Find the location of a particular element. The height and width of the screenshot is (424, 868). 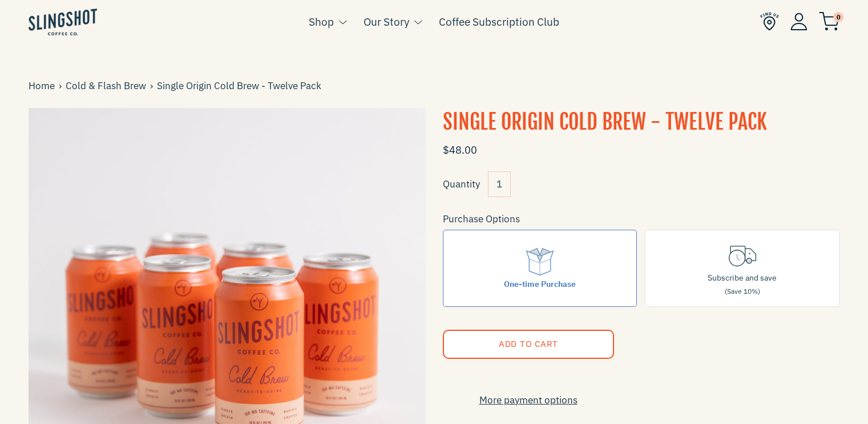

span: Subscribe and save is located at coordinates (742, 277).